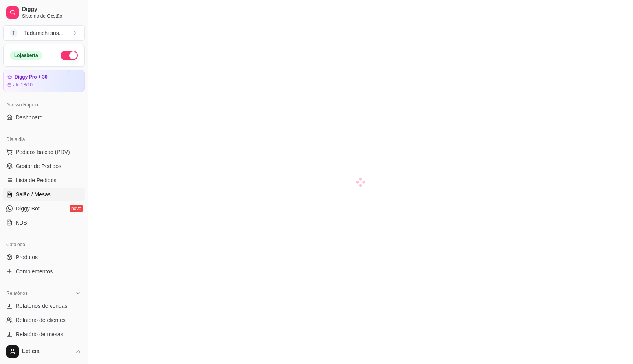 Image resolution: width=633 pixels, height=364 pixels. Describe the element at coordinates (34, 271) in the screenshot. I see `span: Complementos` at that location.